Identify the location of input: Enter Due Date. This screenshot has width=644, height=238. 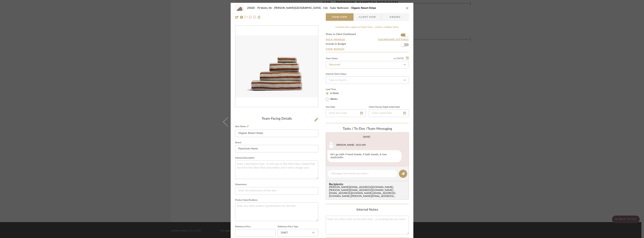
(346, 113).